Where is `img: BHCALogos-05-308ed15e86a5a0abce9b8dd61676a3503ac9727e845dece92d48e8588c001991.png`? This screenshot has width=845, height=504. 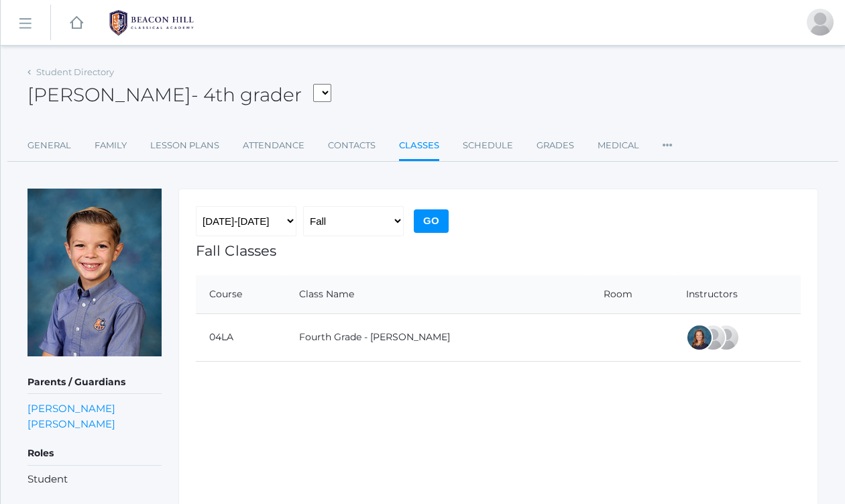
img: BHCALogos-05-308ed15e86a5a0abce9b8dd61676a3503ac9727e845dece92d48e8588c001991.png is located at coordinates (152, 23).